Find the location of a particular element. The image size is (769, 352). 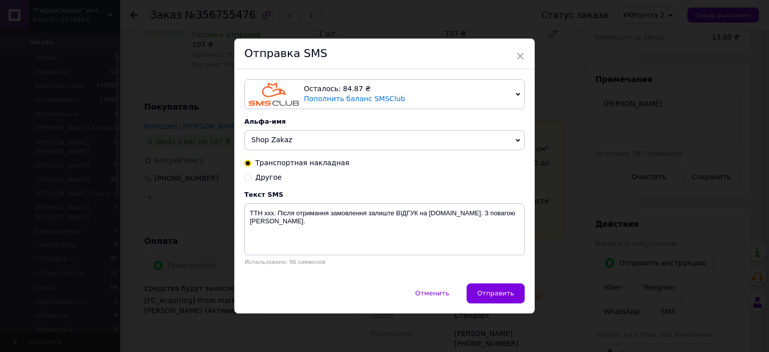

div: Осталось: 84.87 ₴ is located at coordinates (407, 89).